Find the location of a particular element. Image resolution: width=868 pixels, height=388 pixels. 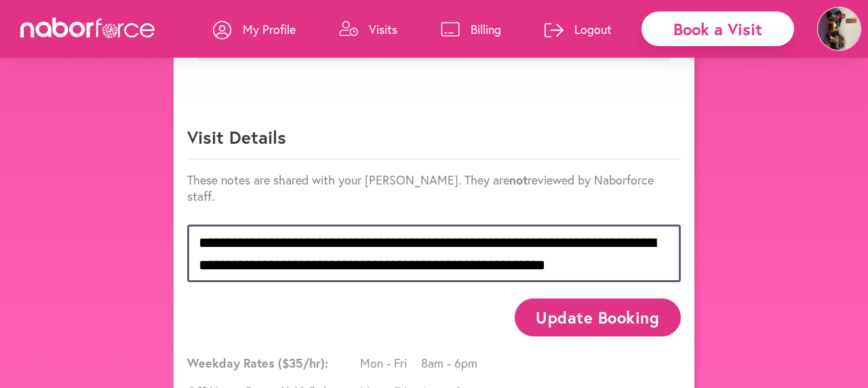

span: 8am - 6pm is located at coordinates (451, 363).